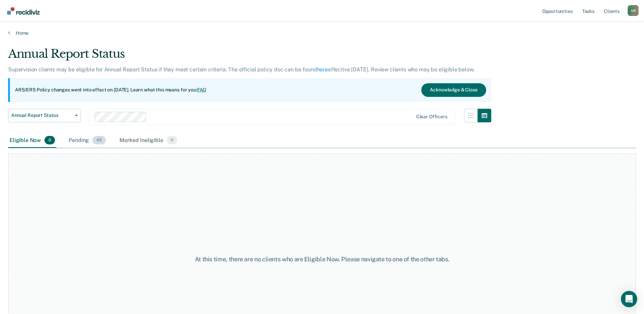 This screenshot has width=644, height=314. What do you see at coordinates (322, 259) in the screenshot?
I see `div: At this time, there are no clients who are Eligible Now. Please navigate to one of the other tabs.` at bounding box center [322, 259].